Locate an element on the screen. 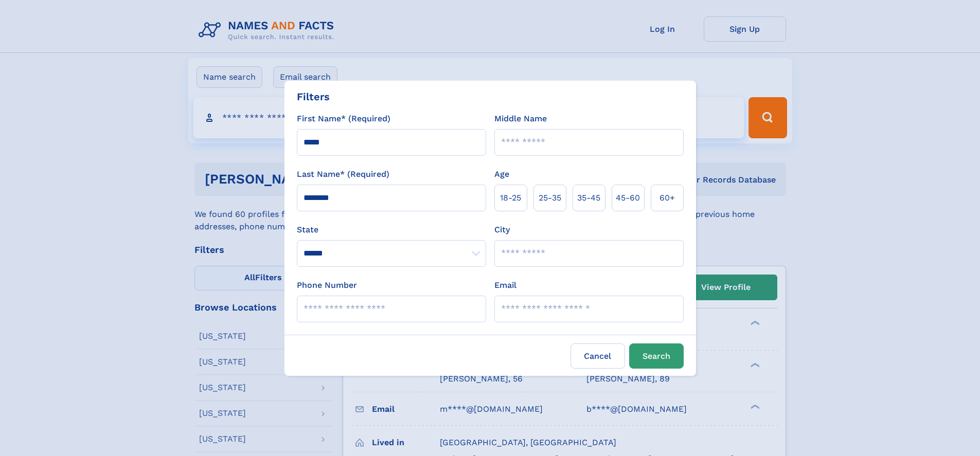  span: 25‑35 is located at coordinates (550, 198).